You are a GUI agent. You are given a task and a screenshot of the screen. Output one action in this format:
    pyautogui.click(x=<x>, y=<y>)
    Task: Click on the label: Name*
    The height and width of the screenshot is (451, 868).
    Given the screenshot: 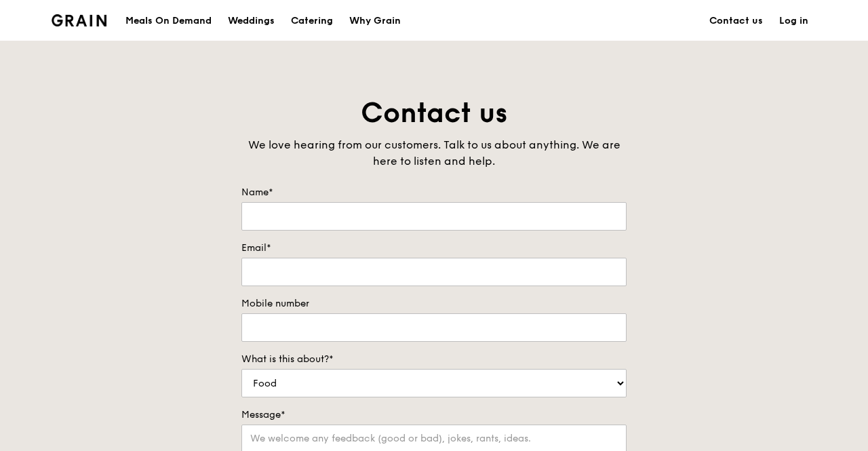 What is the action you would take?
    pyautogui.click(x=434, y=192)
    